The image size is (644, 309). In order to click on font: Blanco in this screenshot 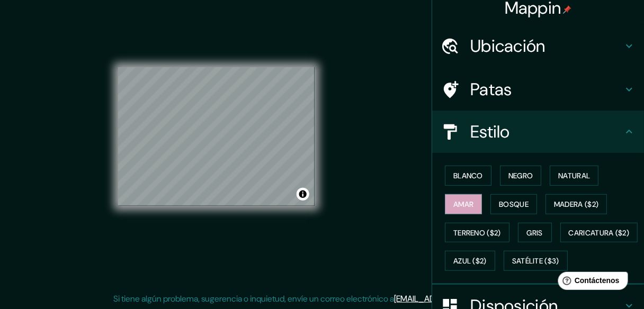, I will do `click(468, 176)`.